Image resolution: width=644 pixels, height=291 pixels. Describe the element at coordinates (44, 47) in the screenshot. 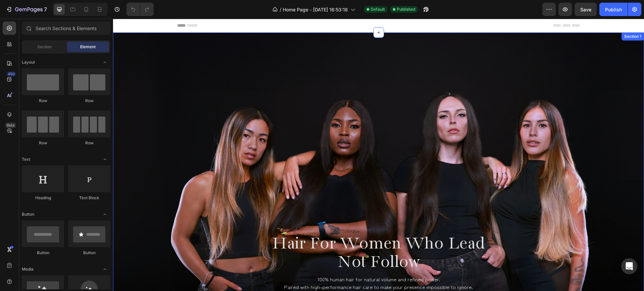

I see `span: Section` at that location.